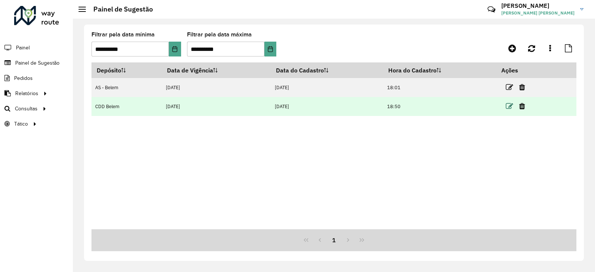 The width and height of the screenshot is (595, 272). I want to click on a: Contato Rápido, so click(491, 9).